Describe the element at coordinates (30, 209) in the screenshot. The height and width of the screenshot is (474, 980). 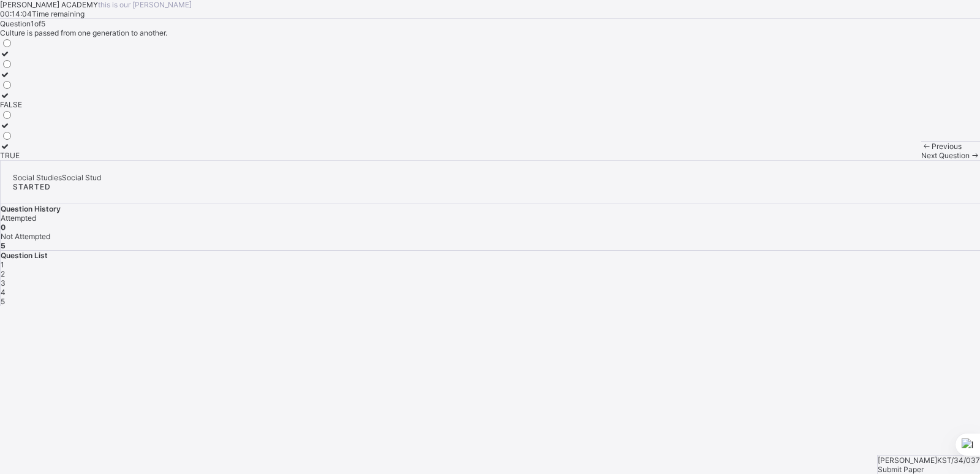
I see `span: Question History` at that location.